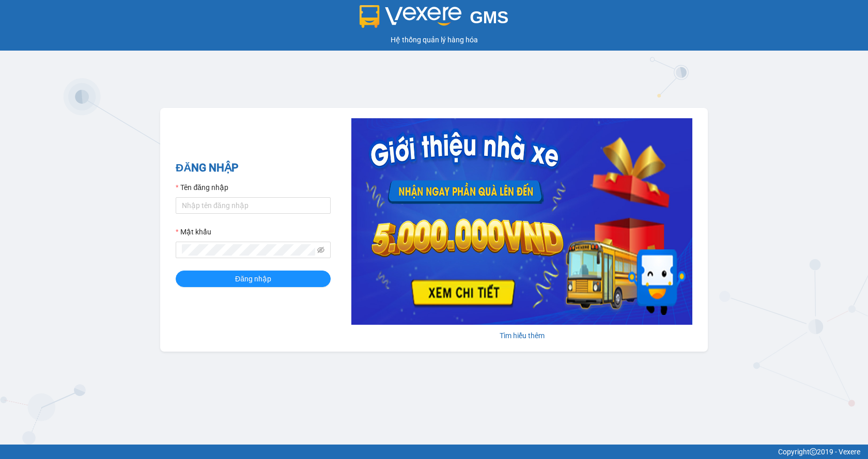 Image resolution: width=868 pixels, height=459 pixels. I want to click on input: Tên đăng nhập, so click(253, 205).